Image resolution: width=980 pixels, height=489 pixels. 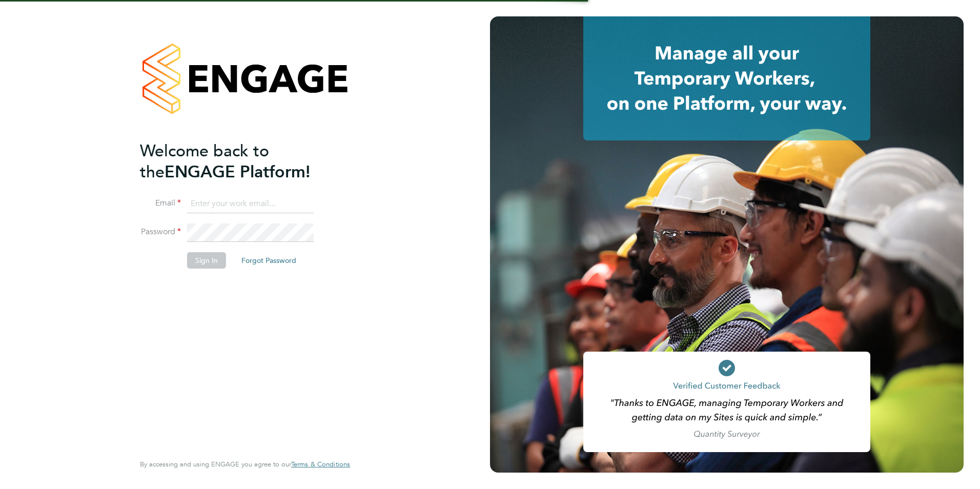 I want to click on span: By accessing and using ENGAGE you agree to our, so click(x=245, y=464).